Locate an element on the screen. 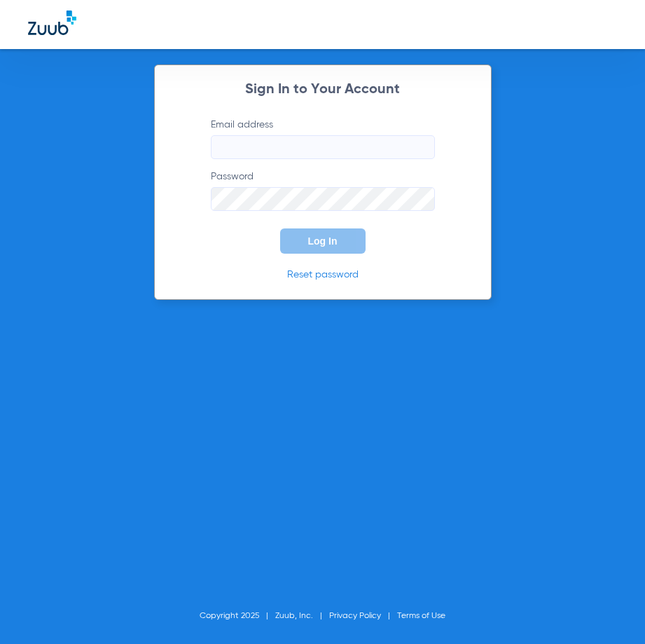 The width and height of the screenshot is (645, 644). img: Zuub Logo is located at coordinates (52, 22).